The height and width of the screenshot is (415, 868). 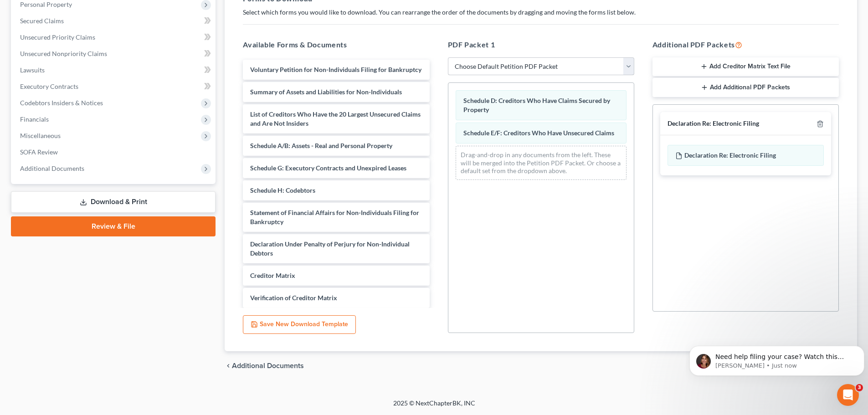 What do you see at coordinates (273, 275) in the screenshot?
I see `span: Creditor Matrix` at bounding box center [273, 275].